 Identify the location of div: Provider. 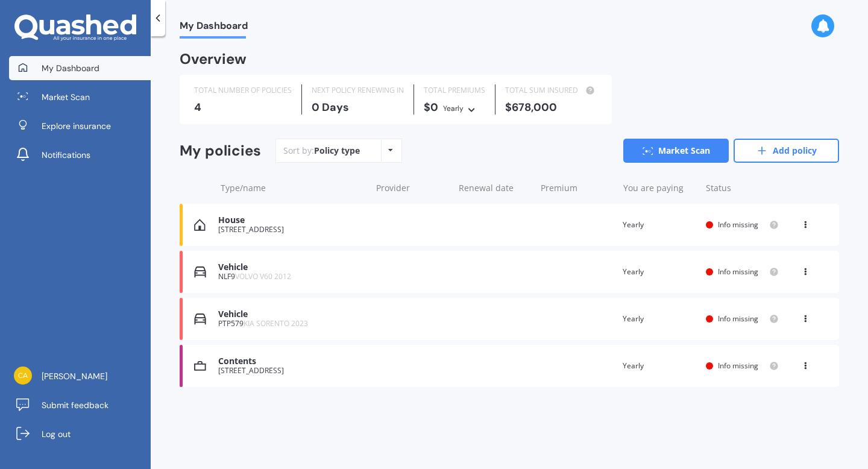
(412, 188).